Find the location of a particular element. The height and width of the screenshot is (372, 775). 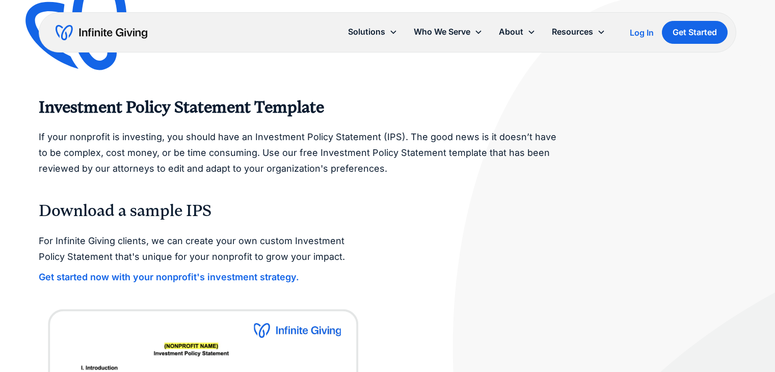

p: For Infinite Giving clients, we can create your own custom Investment Policy Statement that's uni... is located at coordinates (203, 249).